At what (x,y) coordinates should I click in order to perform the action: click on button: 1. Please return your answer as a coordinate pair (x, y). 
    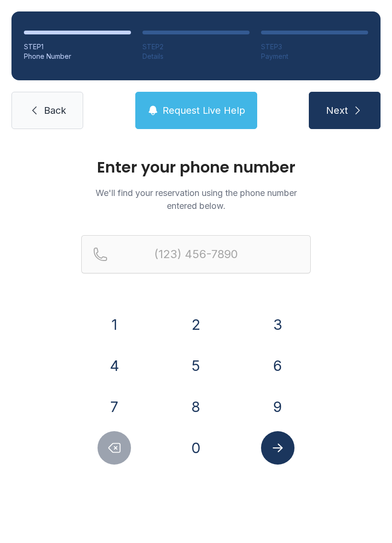
    Looking at the image, I should click on (114, 324).